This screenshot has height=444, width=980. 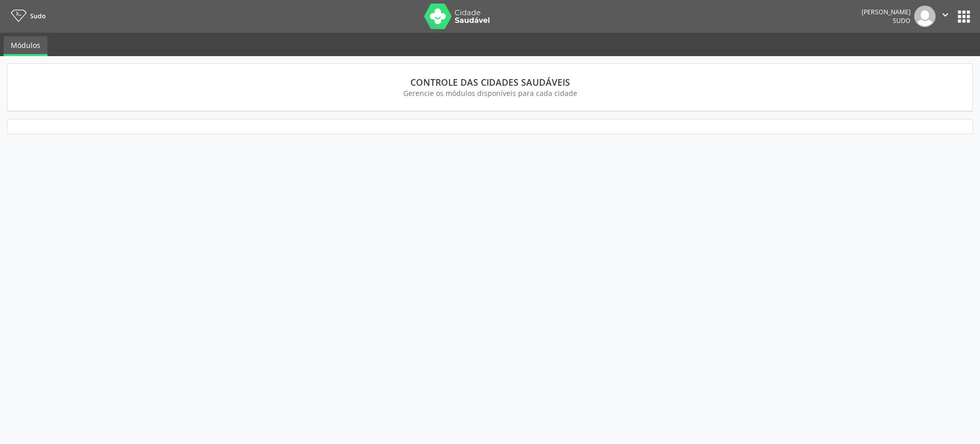 What do you see at coordinates (26, 16) in the screenshot?
I see `a: Sudo` at bounding box center [26, 16].